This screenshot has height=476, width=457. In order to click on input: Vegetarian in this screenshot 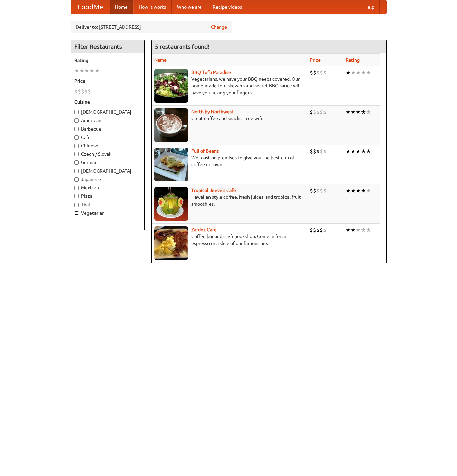, I will do `click(76, 213)`.